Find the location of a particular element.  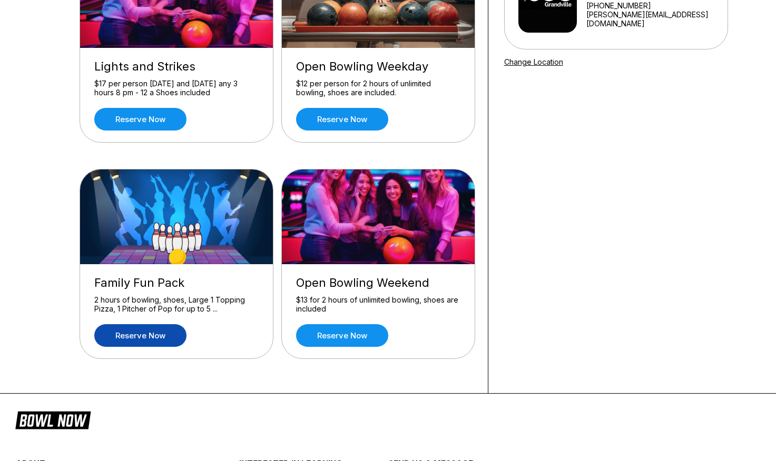

div: Family Fun Pack is located at coordinates (176, 283).